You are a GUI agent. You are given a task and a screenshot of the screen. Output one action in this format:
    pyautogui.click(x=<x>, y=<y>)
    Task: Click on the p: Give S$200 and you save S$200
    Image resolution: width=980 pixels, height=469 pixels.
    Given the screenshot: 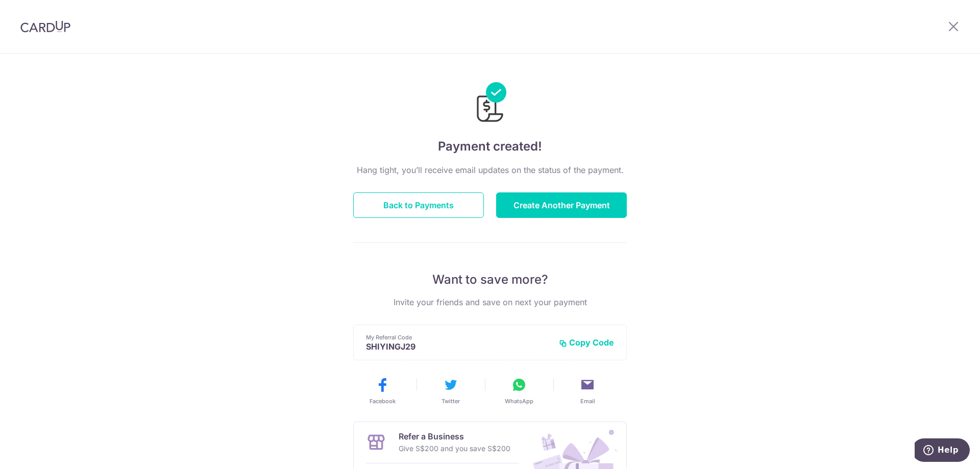 What is the action you would take?
    pyautogui.click(x=454, y=449)
    